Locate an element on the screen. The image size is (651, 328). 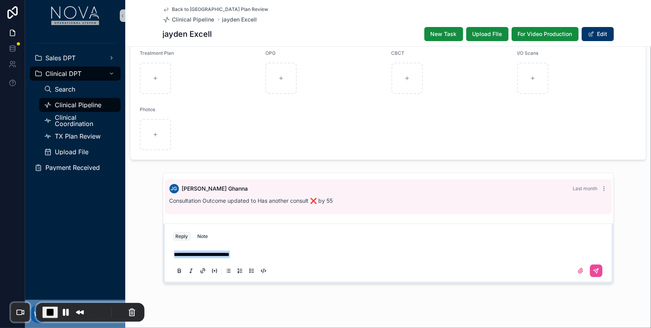
span: For Video Production is located at coordinates (545, 34).